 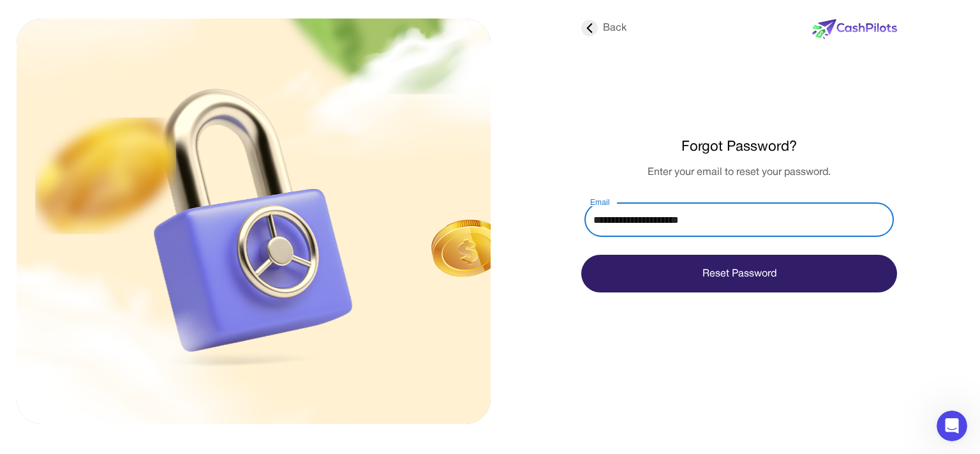 What do you see at coordinates (253, 221) in the screenshot?
I see `img: forgot-password.svg` at bounding box center [253, 221].